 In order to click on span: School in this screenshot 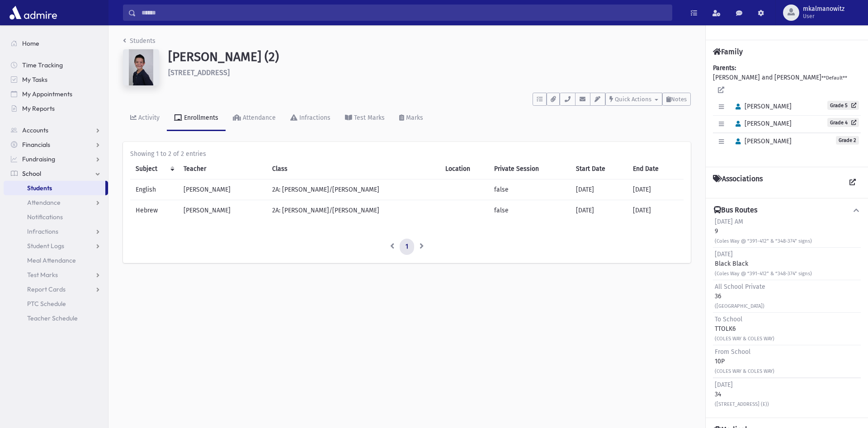, I will do `click(31, 174)`.